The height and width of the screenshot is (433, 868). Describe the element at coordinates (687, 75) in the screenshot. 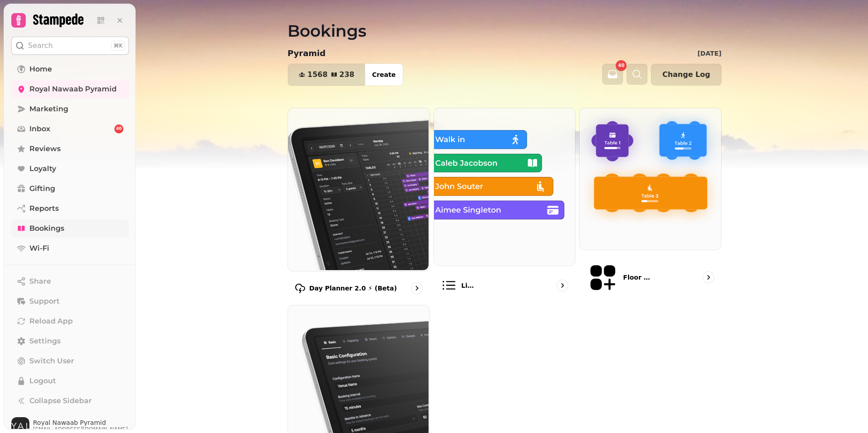

I see `span: Change Log` at that location.